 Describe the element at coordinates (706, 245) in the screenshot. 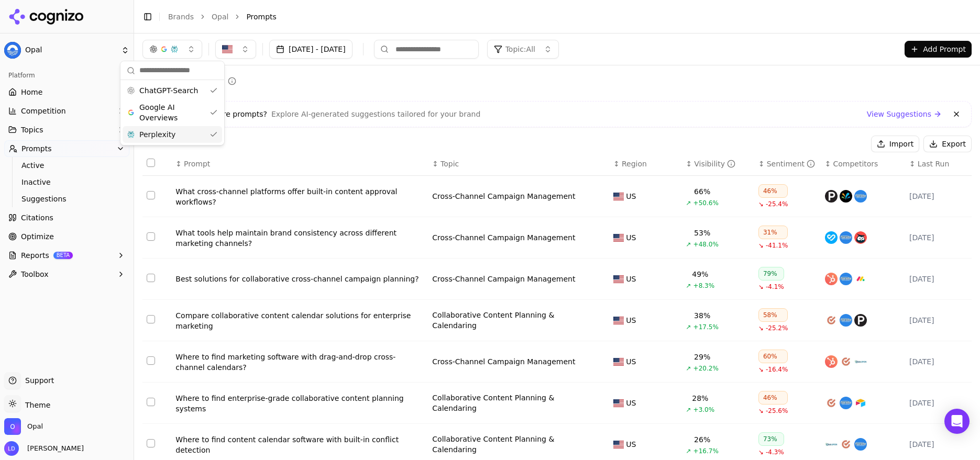

I see `span: +48.0%` at that location.